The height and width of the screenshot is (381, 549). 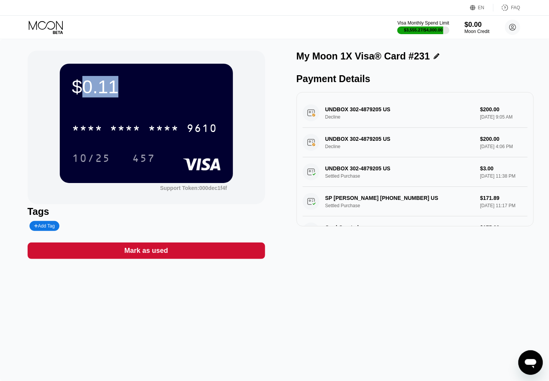 I want to click on div: Visa Monthly Spend Limit$3,555.27/$4,000.00, so click(x=423, y=27).